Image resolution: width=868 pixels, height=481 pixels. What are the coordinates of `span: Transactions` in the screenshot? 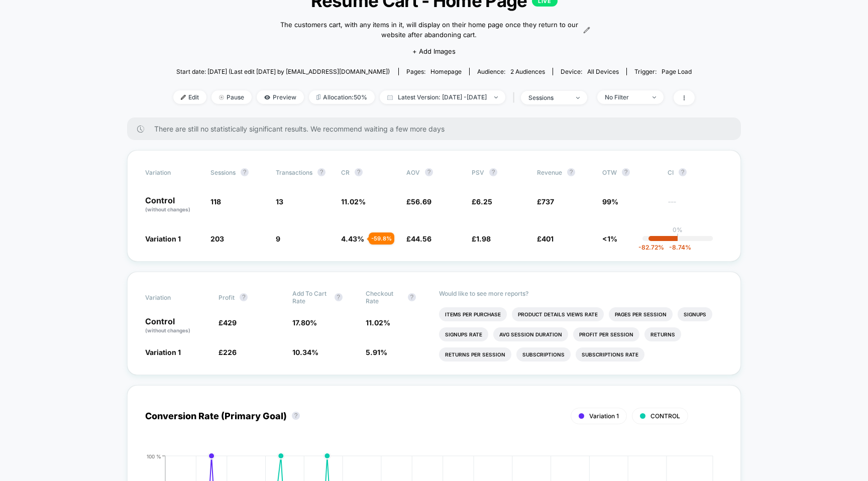 It's located at (294, 172).